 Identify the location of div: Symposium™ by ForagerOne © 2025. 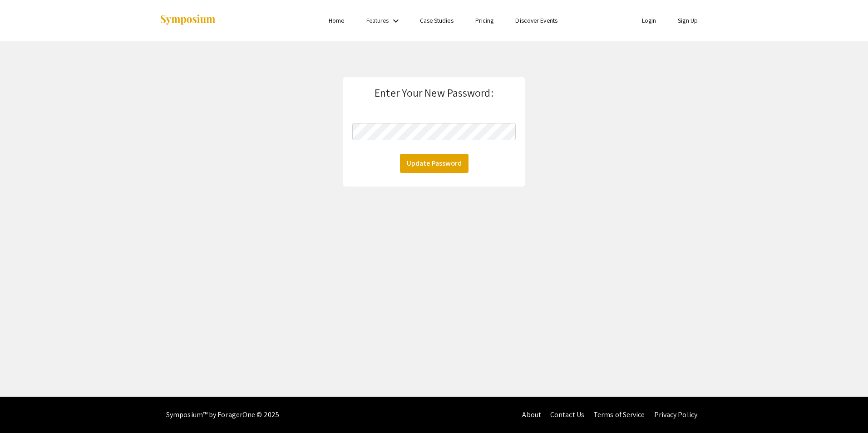
(223, 416).